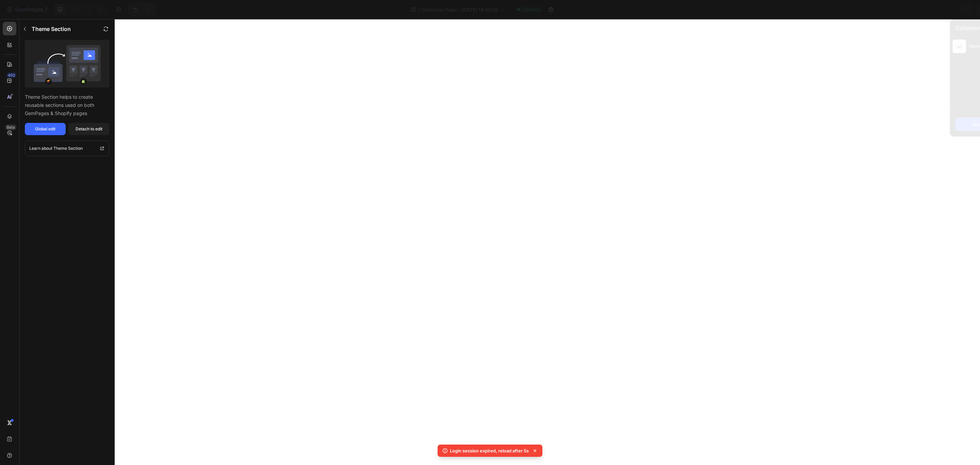 This screenshot has height=465, width=980. Describe the element at coordinates (867, 9) in the screenshot. I see `span: 1 collection assigned` at that location.